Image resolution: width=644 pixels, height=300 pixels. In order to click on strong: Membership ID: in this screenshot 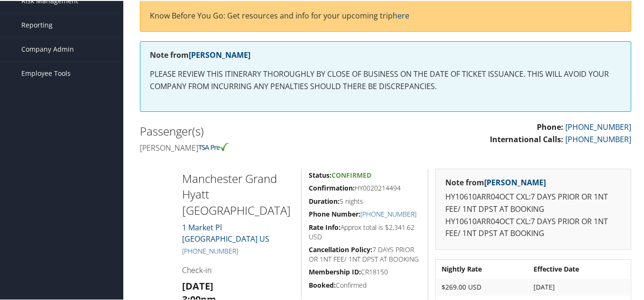, I will do `click(335, 270)`.